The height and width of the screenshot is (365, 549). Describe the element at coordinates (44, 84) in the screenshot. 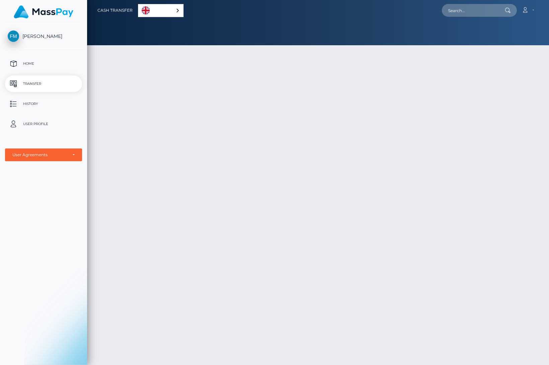

I see `p: Transfer` at that location.